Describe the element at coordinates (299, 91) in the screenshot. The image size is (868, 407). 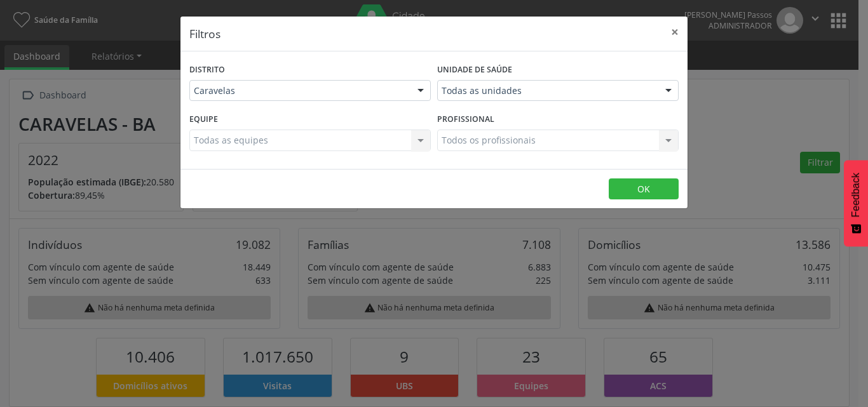
I see `span: Caravelas` at that location.